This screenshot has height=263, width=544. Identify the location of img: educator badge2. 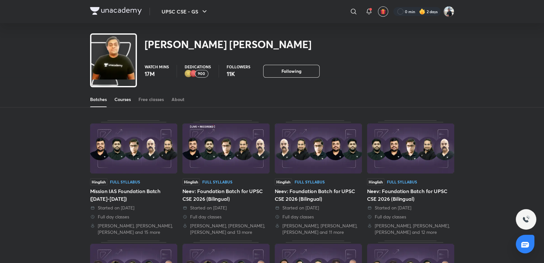
(188, 74).